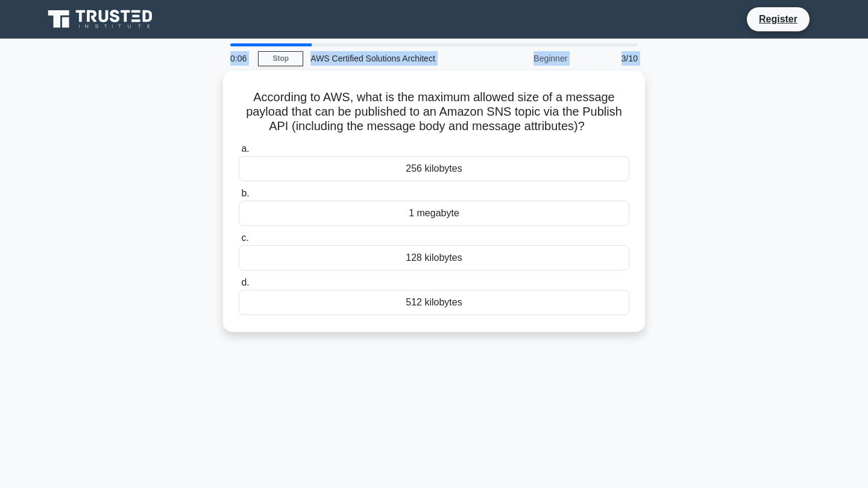 Image resolution: width=868 pixels, height=488 pixels. I want to click on div: AWS Certified Solutions Architect, so click(386, 58).